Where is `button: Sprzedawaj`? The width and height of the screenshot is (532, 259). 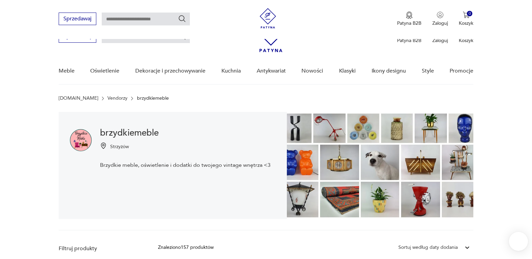
button: Sprzedawaj is located at coordinates (77, 19).